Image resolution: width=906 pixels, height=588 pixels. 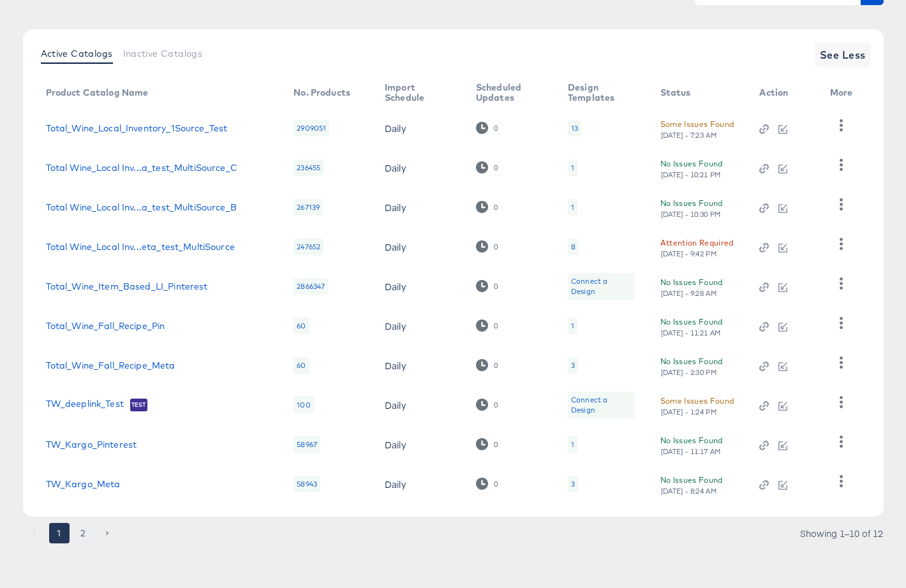 What do you see at coordinates (77, 53) in the screenshot?
I see `span: Active Catalogs` at bounding box center [77, 53].